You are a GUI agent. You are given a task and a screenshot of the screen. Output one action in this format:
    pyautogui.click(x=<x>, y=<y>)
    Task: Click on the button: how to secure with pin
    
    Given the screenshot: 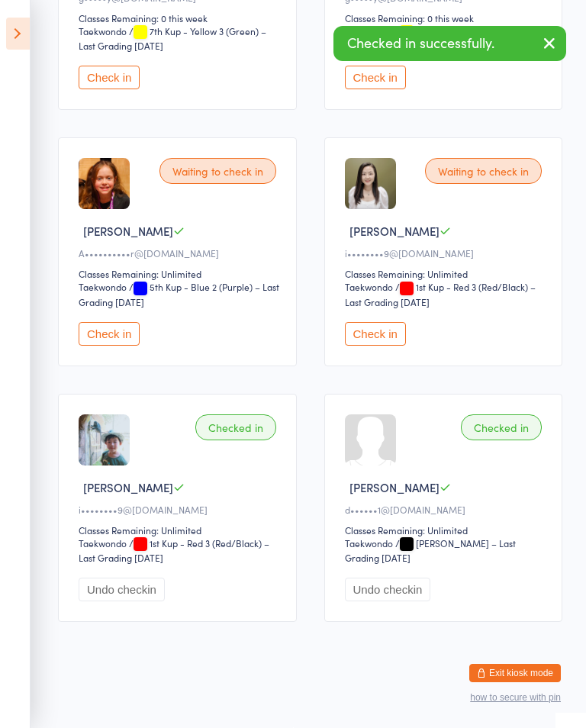 What is the action you would take?
    pyautogui.click(x=515, y=698)
    